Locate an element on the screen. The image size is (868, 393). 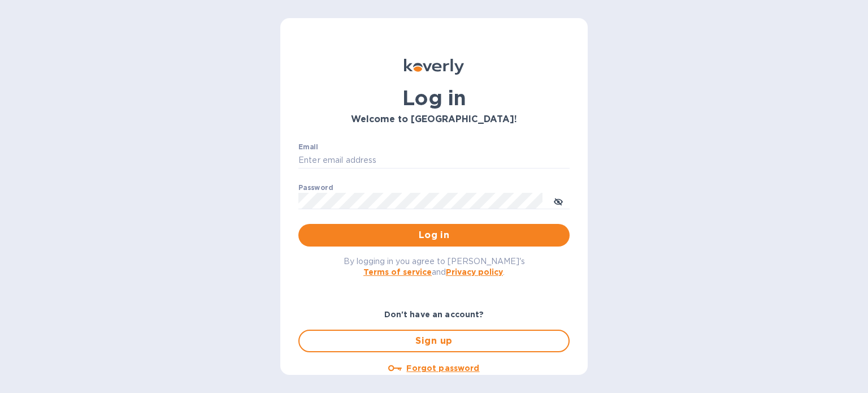
b: Privacy policy is located at coordinates (474, 272).